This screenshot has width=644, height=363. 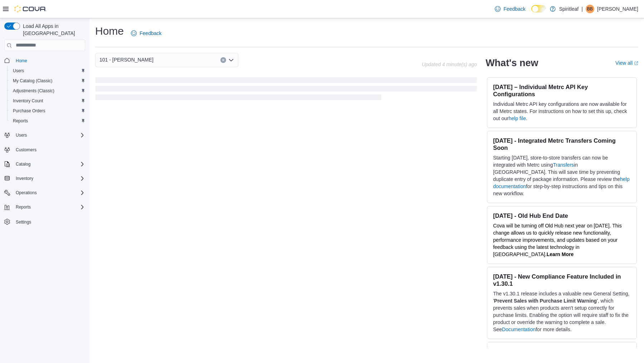 I want to click on a: Home, so click(x=21, y=61).